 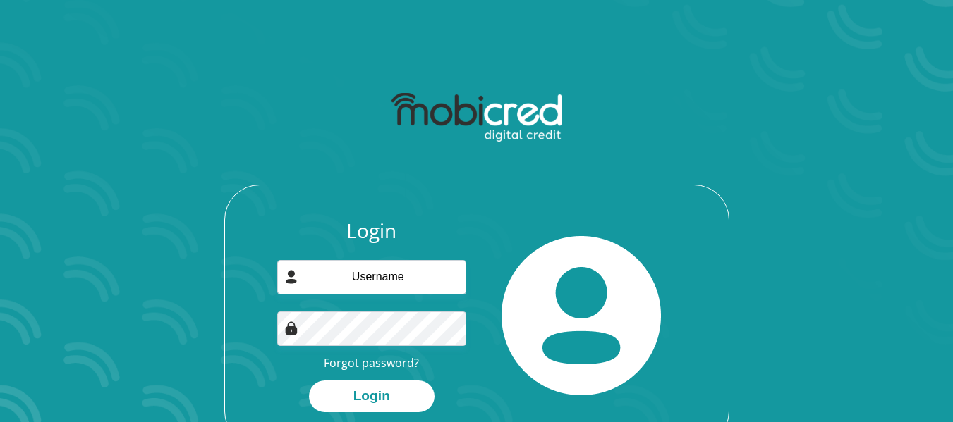 I want to click on input: Username, so click(x=372, y=277).